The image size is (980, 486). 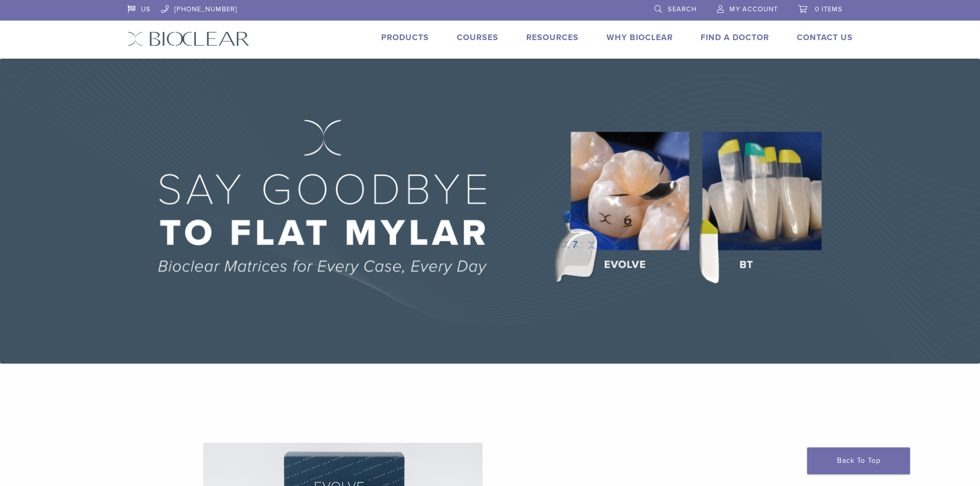 I want to click on a: Back To Top, so click(x=859, y=461).